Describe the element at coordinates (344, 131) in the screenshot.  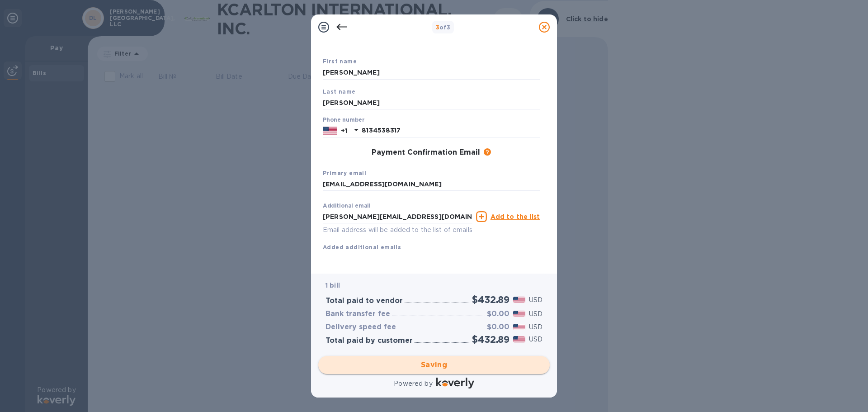
I see `p: +1` at that location.